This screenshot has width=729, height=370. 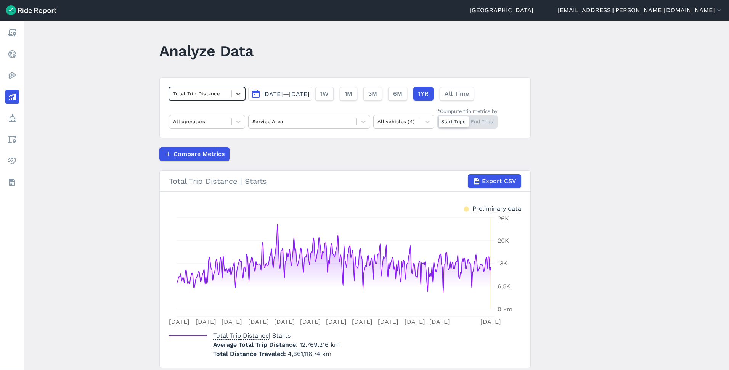 I want to click on button: 1W, so click(x=324, y=94).